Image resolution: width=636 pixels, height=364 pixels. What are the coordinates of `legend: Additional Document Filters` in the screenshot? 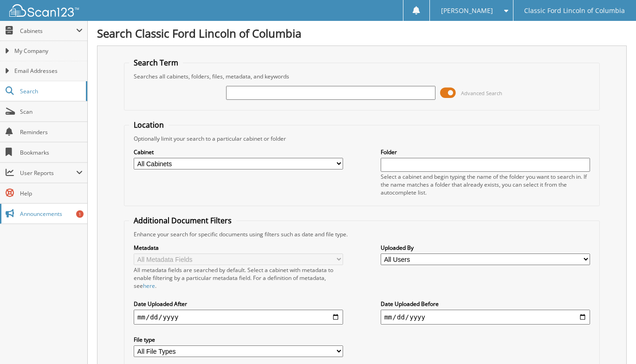 It's located at (183, 220).